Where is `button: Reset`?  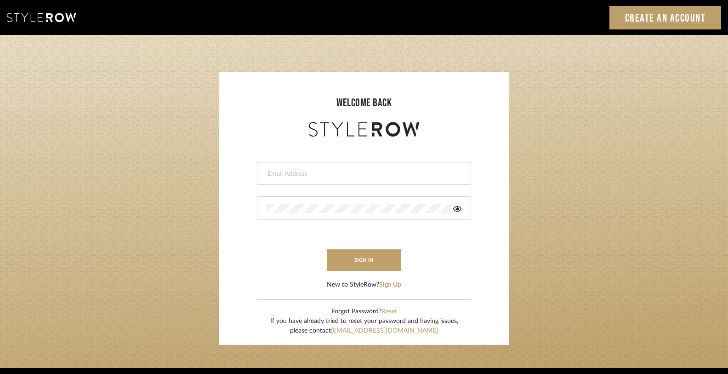
button: Reset is located at coordinates (390, 311).